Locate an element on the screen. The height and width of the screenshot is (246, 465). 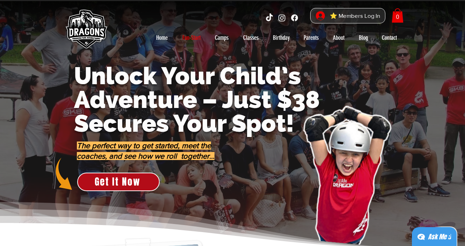
a: Contact is located at coordinates (389, 38).